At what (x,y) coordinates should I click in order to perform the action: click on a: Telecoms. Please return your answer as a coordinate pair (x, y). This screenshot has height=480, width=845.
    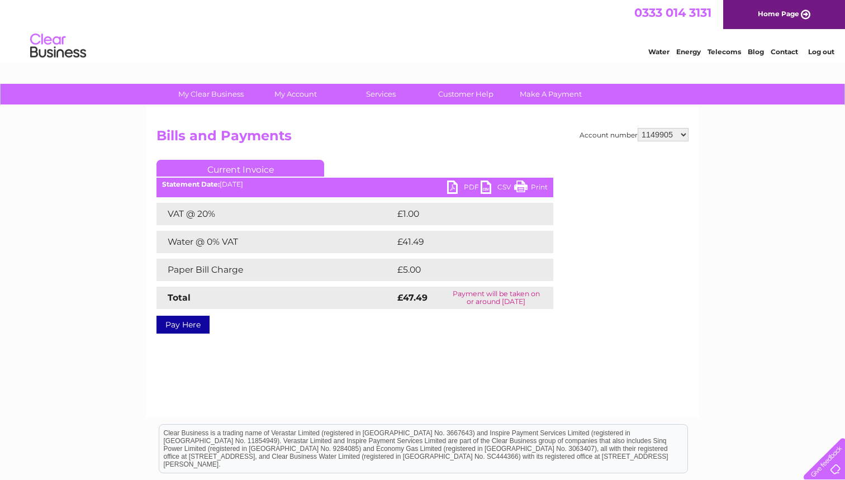
    Looking at the image, I should click on (724, 51).